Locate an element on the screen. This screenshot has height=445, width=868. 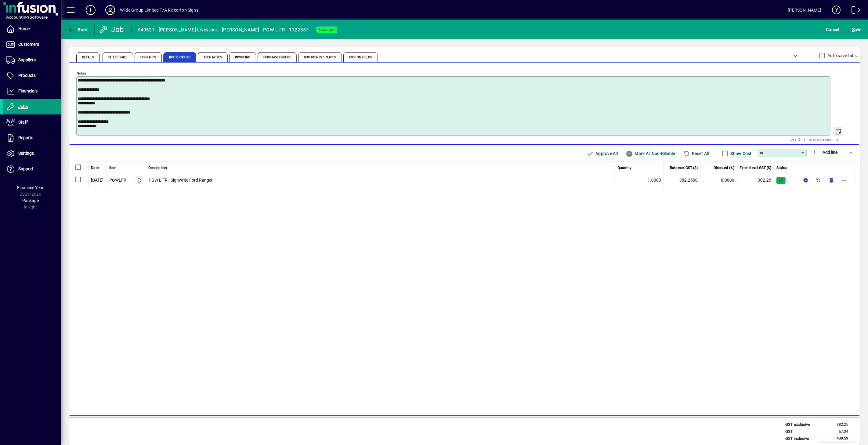
span: Jobs is located at coordinates (23, 107).